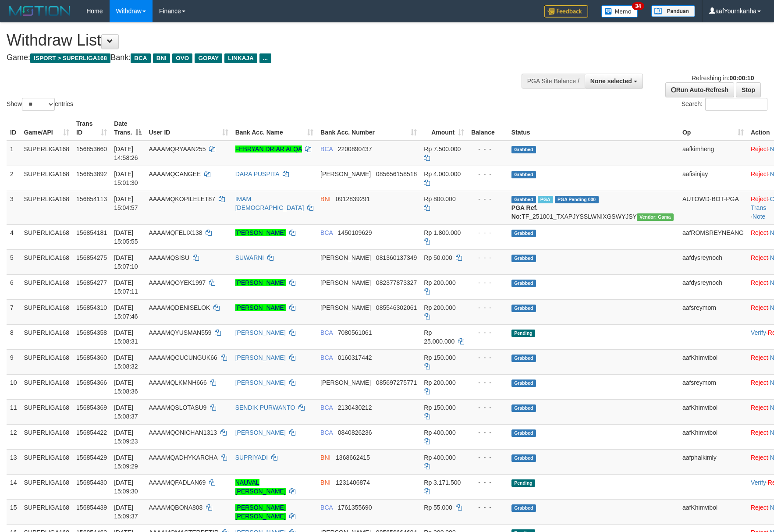  What do you see at coordinates (180, 333) in the screenshot?
I see `span: AAAAMQYUSMAN559` at bounding box center [180, 333].